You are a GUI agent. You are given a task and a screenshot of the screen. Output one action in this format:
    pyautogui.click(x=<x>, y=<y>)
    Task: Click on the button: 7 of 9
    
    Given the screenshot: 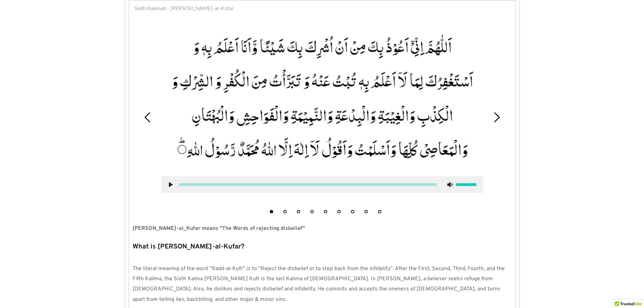 What is the action you would take?
    pyautogui.click(x=353, y=212)
    